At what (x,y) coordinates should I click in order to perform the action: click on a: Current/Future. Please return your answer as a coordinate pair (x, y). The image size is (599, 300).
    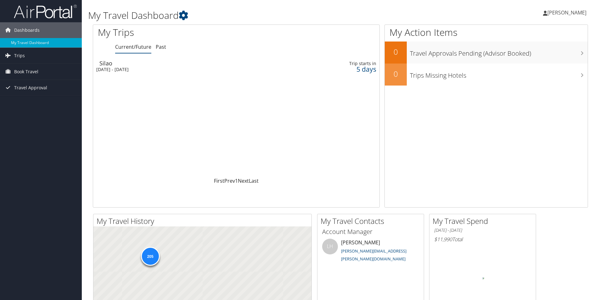
    Looking at the image, I should click on (133, 47).